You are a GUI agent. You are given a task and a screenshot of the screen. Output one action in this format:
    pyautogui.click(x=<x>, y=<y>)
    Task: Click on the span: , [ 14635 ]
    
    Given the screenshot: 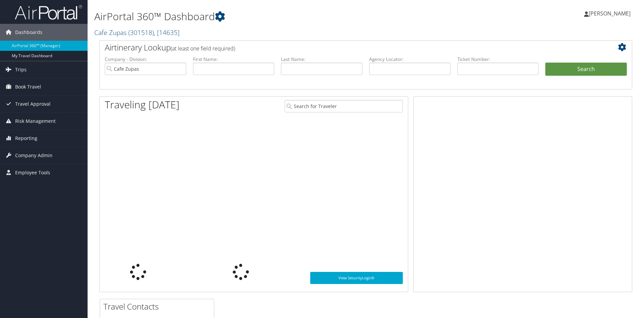 What is the action you would take?
    pyautogui.click(x=167, y=32)
    